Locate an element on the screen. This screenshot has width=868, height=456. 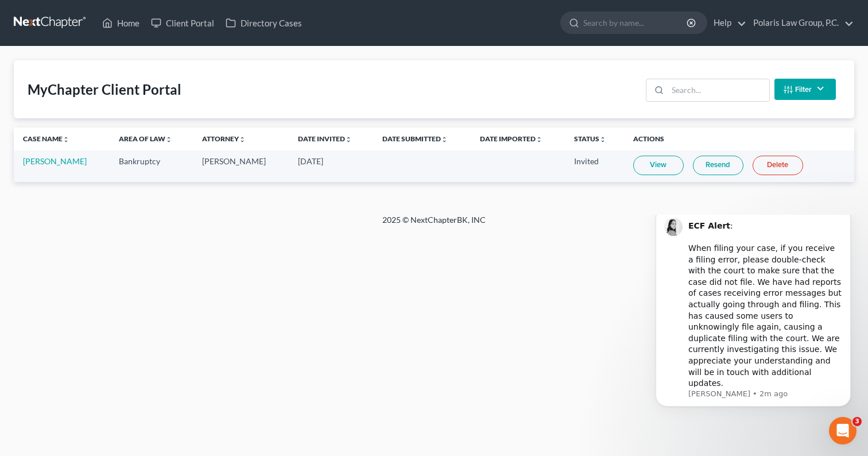
a: Delete is located at coordinates (778, 165).